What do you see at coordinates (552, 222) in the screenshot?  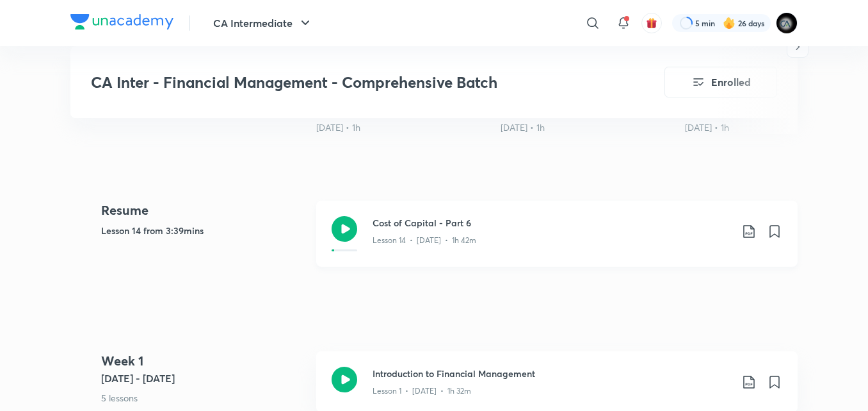 I see `h3: Cost of Capital - Part 6` at bounding box center [552, 222].